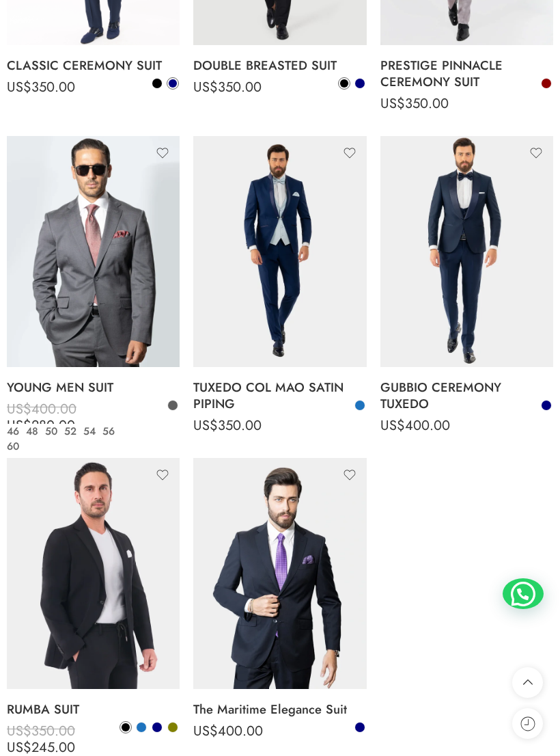 Image resolution: width=560 pixels, height=756 pixels. I want to click on a: 50, so click(51, 431).